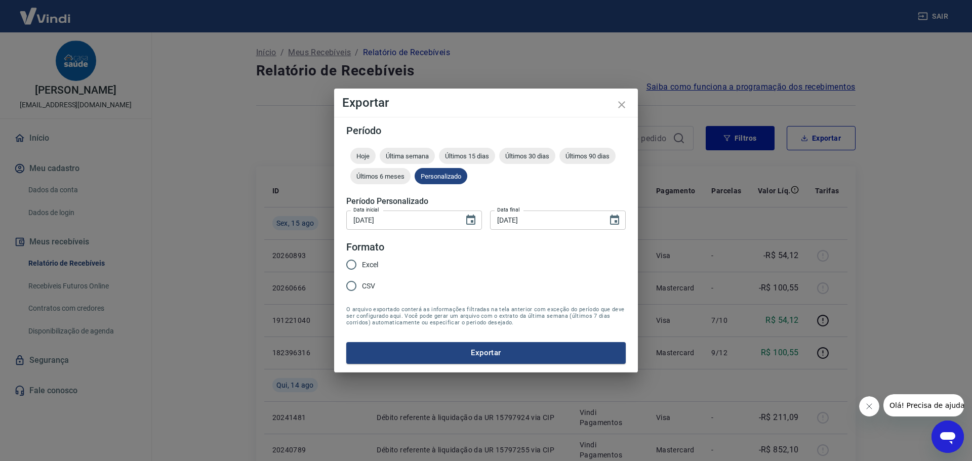  Describe the element at coordinates (622, 105) in the screenshot. I see `button: close` at that location.